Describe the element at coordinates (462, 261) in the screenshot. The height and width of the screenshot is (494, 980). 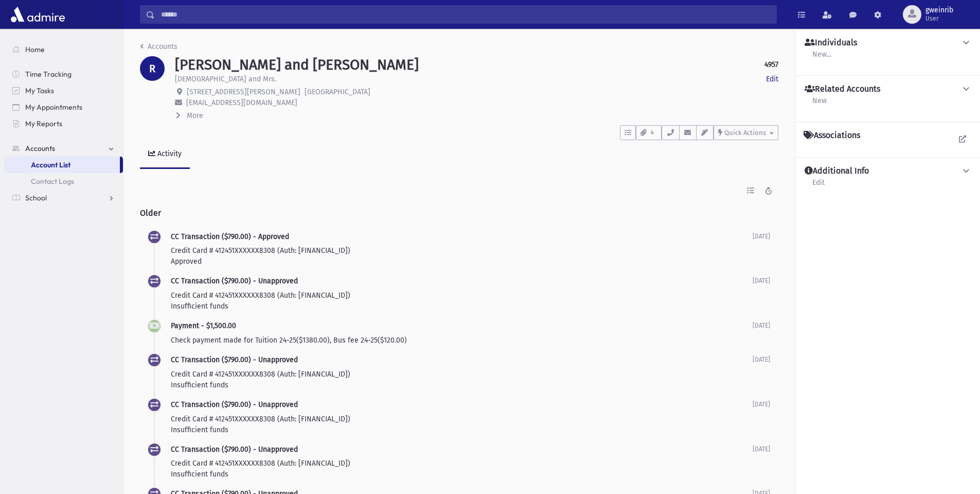
I see `p: Approved` at that location.